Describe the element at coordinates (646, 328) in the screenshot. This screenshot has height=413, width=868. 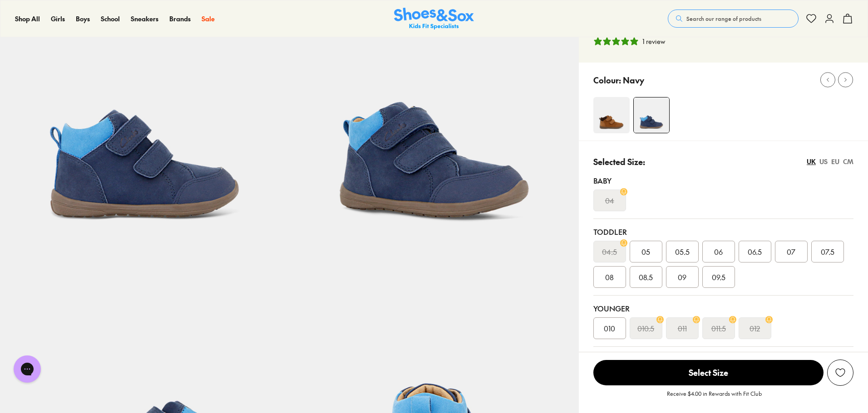
I see `s: 010.5` at that location.